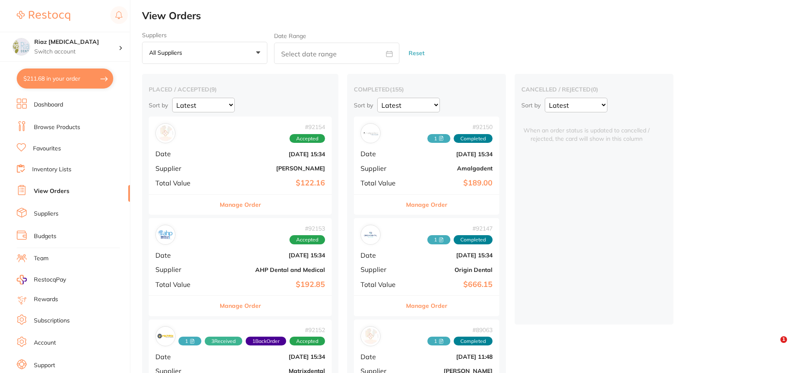  I want to click on h2: cancelled / rejected ( 0 ), so click(594, 89).